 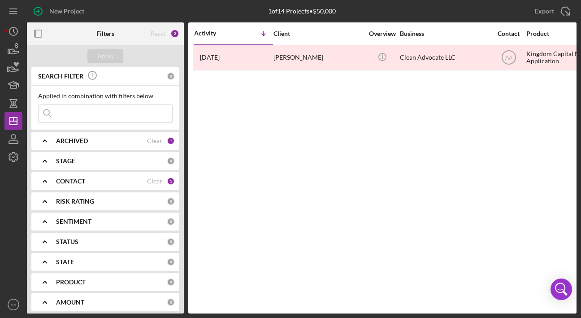 I want to click on b: Filters, so click(x=105, y=34).